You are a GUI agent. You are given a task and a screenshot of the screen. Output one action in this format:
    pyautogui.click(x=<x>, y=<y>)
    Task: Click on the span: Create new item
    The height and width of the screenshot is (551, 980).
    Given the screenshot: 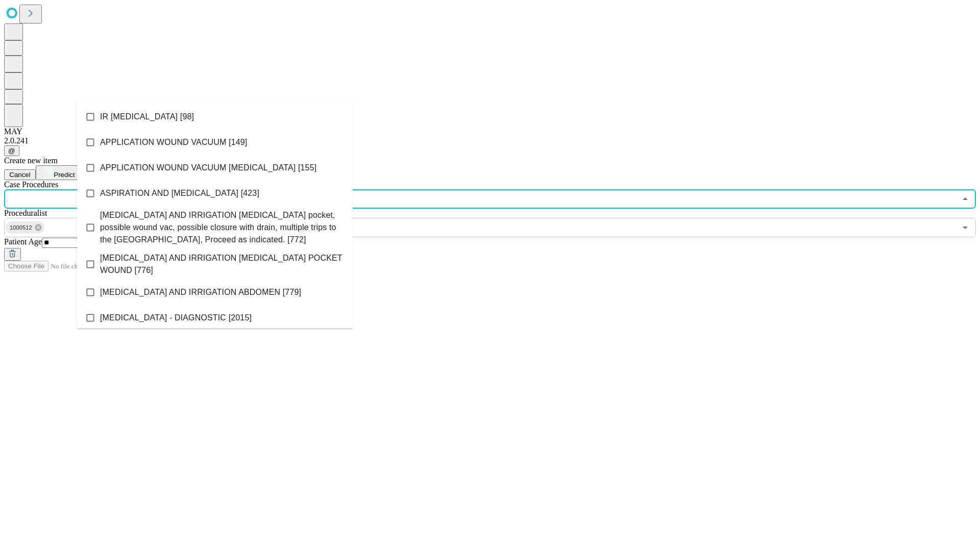 What is the action you would take?
    pyautogui.click(x=31, y=161)
    